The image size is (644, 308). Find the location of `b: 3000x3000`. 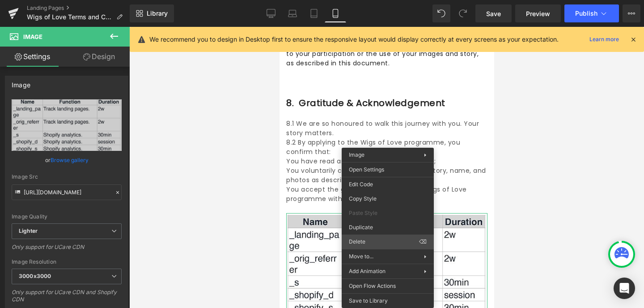

b: 3000x3000 is located at coordinates (35, 276).